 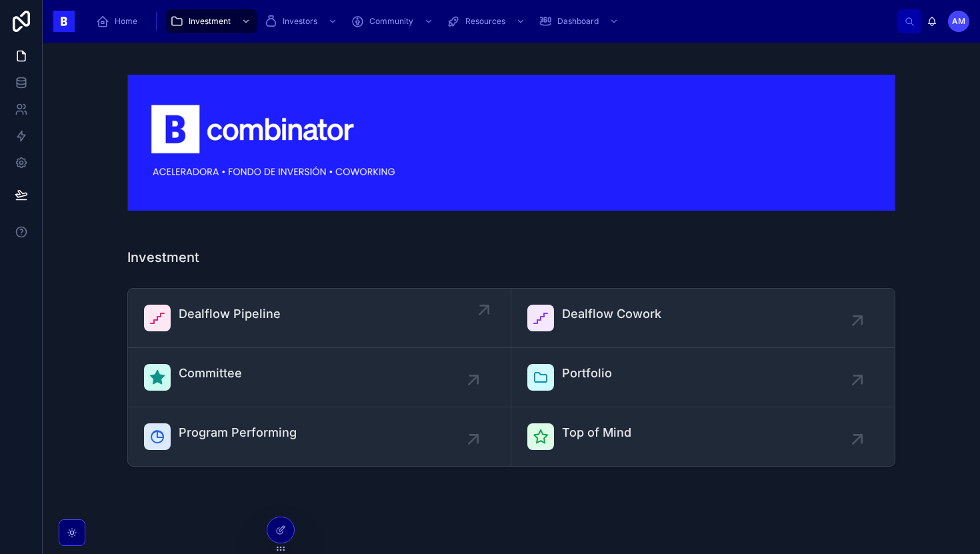 I want to click on span: Program Performing, so click(x=238, y=432).